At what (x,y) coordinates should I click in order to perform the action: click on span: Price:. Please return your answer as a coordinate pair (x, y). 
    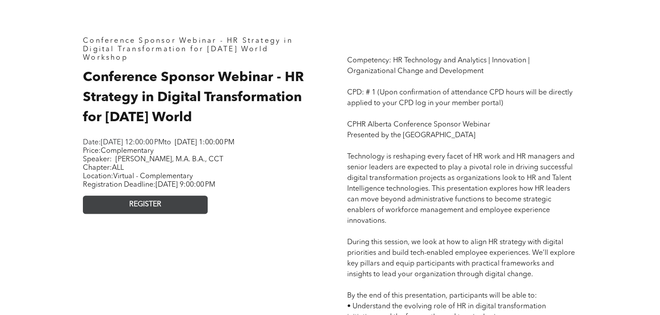
    Looking at the image, I should click on (118, 151).